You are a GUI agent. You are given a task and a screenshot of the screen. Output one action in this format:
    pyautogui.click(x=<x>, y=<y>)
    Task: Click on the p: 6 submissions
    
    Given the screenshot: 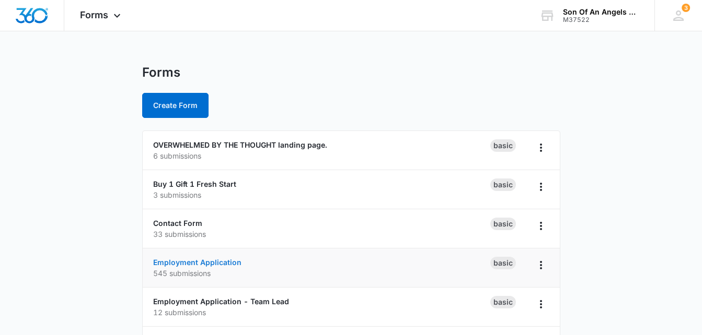 What is the action you would take?
    pyautogui.click(x=321, y=156)
    